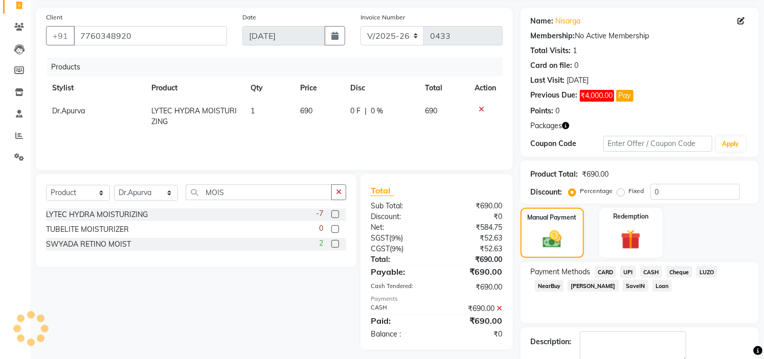 This screenshot has width=764, height=359. Describe the element at coordinates (679, 272) in the screenshot. I see `span: Cheque` at that location.